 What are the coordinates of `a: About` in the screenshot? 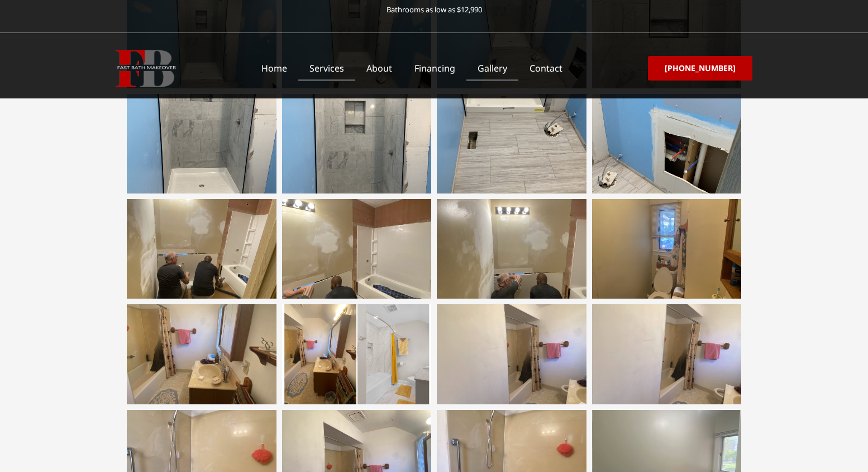 It's located at (379, 68).